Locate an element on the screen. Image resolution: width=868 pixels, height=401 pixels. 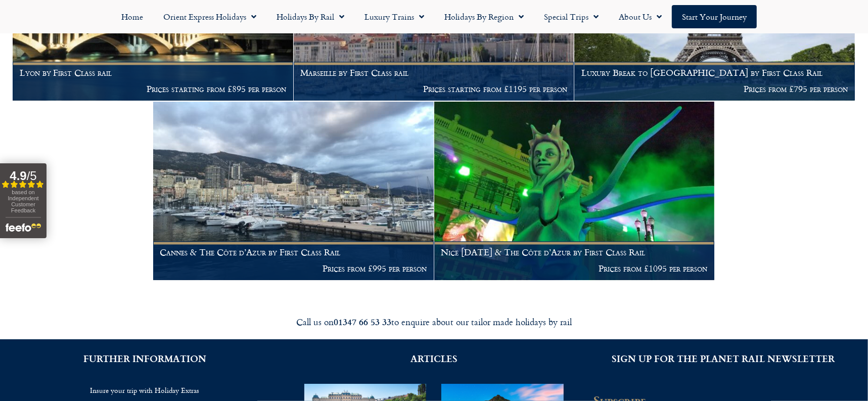
a: Cannes & The Côte d’Azur by First Class Rail Prices from £995 per person is located at coordinates (294, 191).